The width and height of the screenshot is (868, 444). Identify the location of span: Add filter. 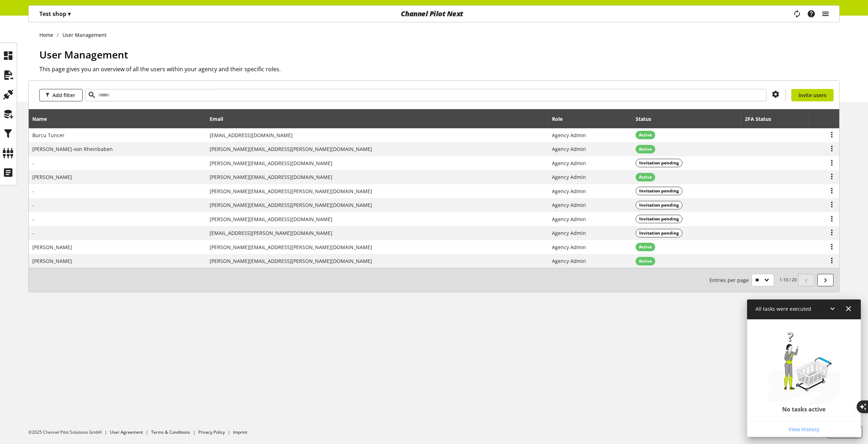
(64, 95).